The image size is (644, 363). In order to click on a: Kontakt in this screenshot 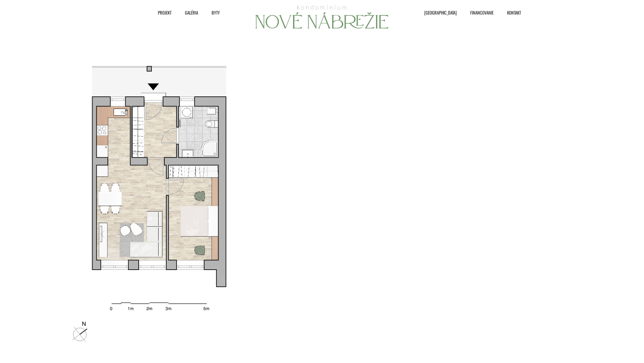, I will do `click(510, 13)`.